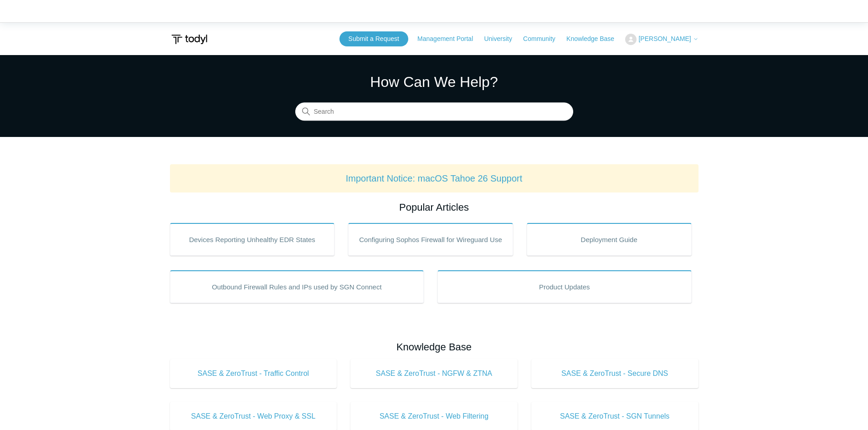 This screenshot has height=430, width=868. Describe the element at coordinates (609, 239) in the screenshot. I see `a: Deployment Guide` at that location.